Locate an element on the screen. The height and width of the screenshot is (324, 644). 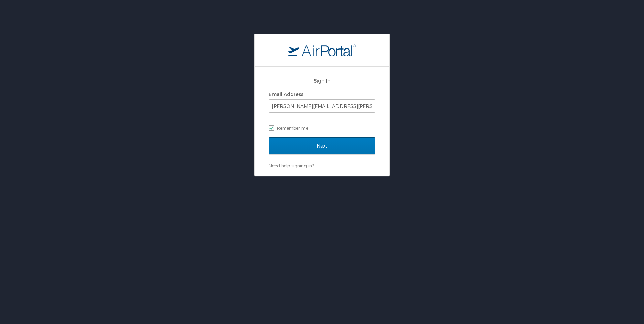
label: Remember me is located at coordinates (322, 128).